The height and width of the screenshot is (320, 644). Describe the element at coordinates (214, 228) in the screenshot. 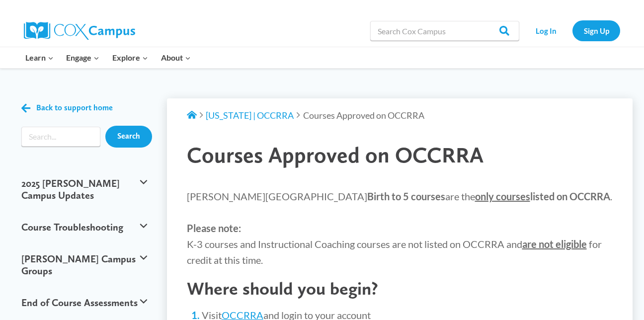

I see `strong: Please note:` at that location.